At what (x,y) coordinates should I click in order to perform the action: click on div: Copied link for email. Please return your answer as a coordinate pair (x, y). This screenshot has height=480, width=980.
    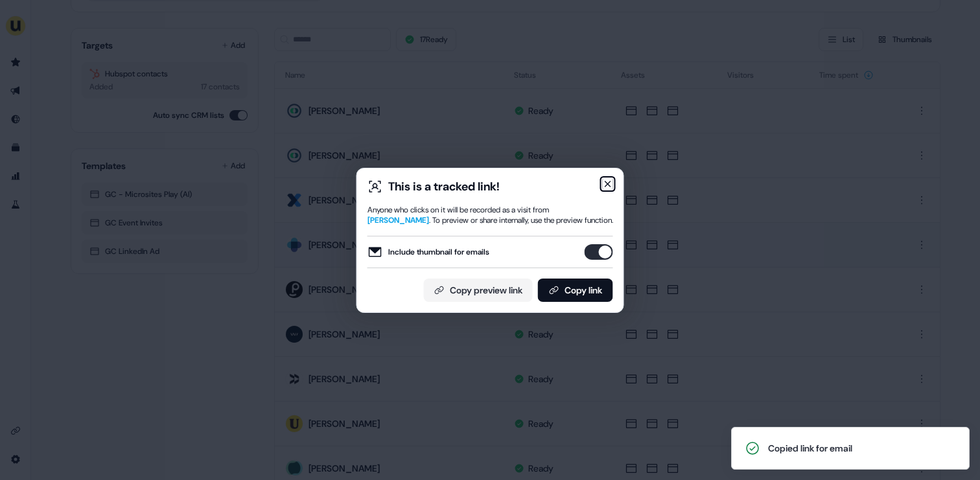
    Looking at the image, I should click on (811, 449).